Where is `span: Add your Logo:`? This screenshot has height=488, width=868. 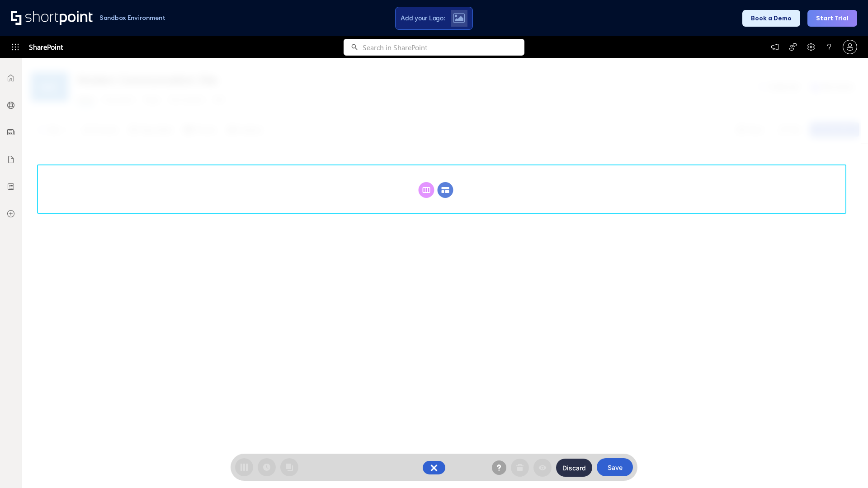
span: Add your Logo: is located at coordinates (423, 18).